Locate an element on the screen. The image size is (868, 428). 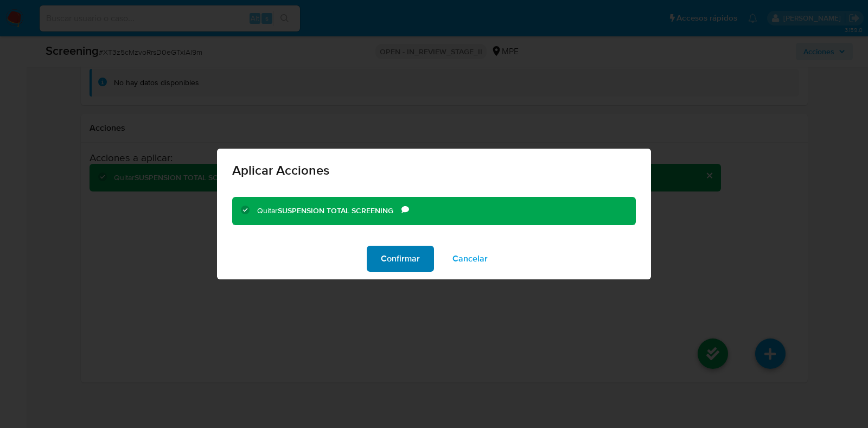
div: Quitar is located at coordinates (329, 211).